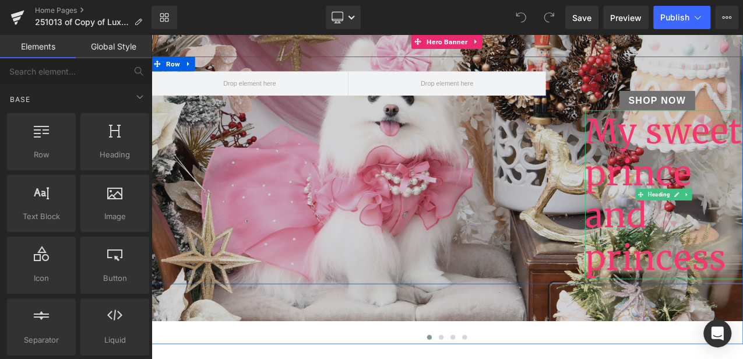 Image resolution: width=743 pixels, height=359 pixels. I want to click on span: My sweet, so click(610, 114).